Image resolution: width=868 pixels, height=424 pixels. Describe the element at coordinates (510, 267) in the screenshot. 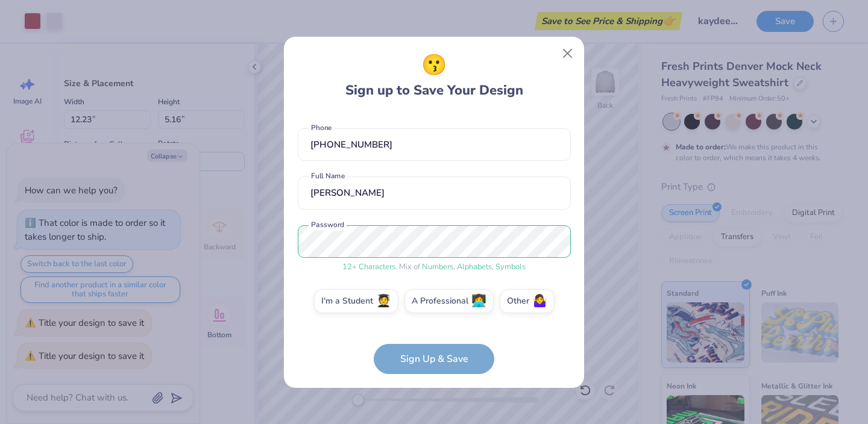

I see `span: Symbols` at that location.